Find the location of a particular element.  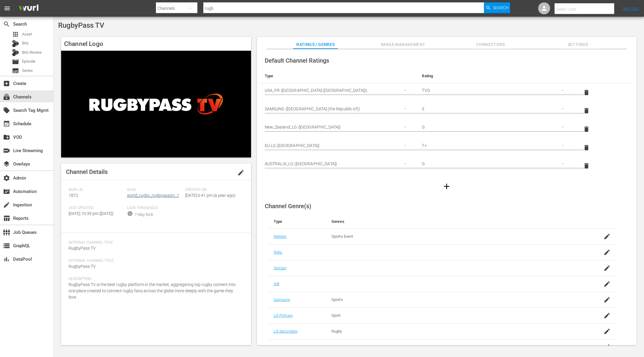

div: 7-day lock is located at coordinates (144, 215).